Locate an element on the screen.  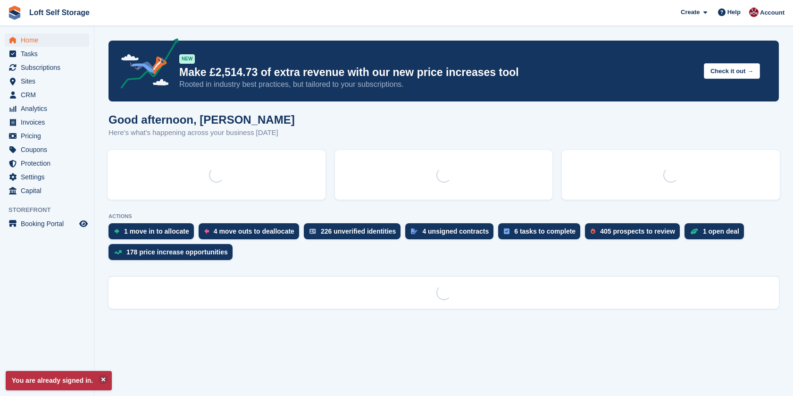
a: 405 prospects to review is located at coordinates (634, 233).